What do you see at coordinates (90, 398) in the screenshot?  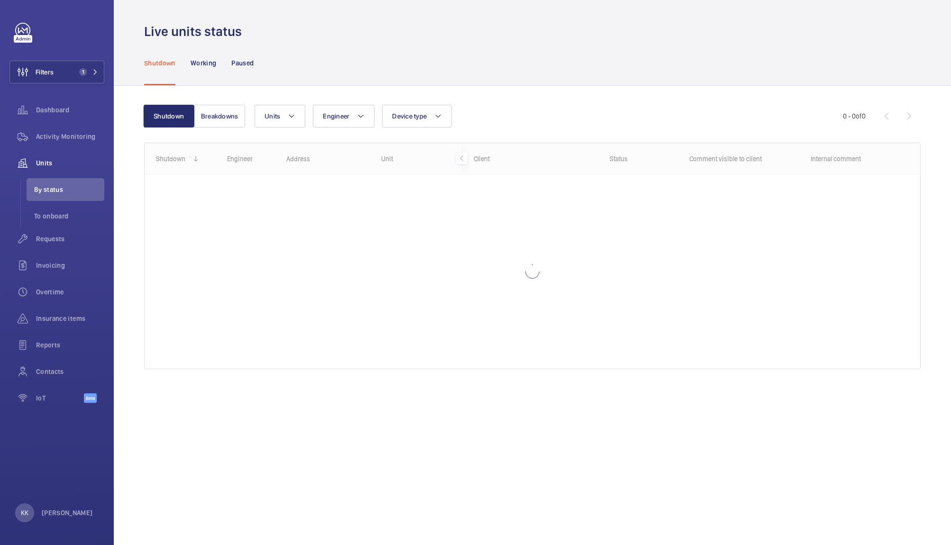 I see `span: Beta` at bounding box center [90, 398].